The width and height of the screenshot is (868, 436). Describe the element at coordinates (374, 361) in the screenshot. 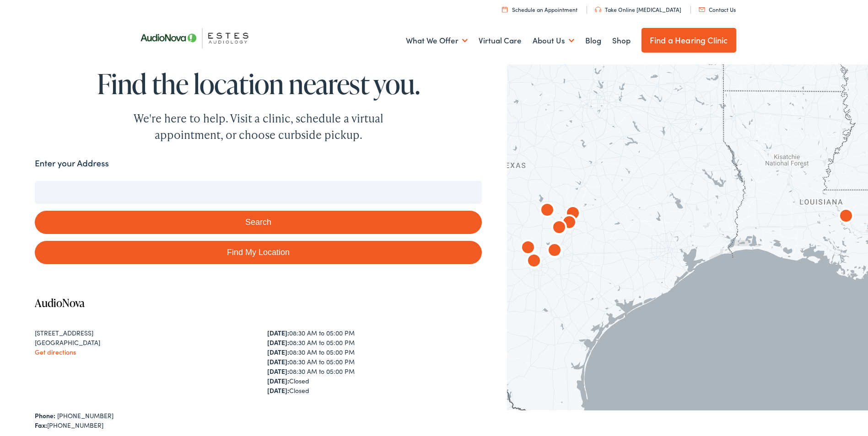

I see `div: 08:30 AM to 05:00 PM 08:30 AM to 05:00 PM 08:30 AM to 05:00 PM 08:30 AM to 05:00 PM 08:30 AM to 0...` at that location.